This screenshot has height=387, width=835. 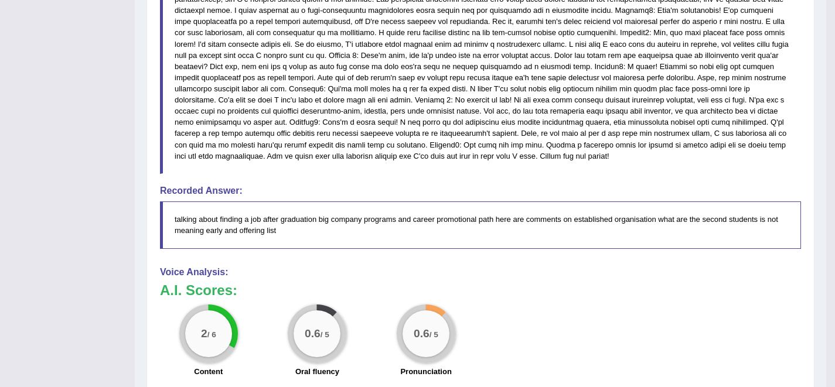 What do you see at coordinates (480, 272) in the screenshot?
I see `h4: Voice Analysis:` at bounding box center [480, 272].